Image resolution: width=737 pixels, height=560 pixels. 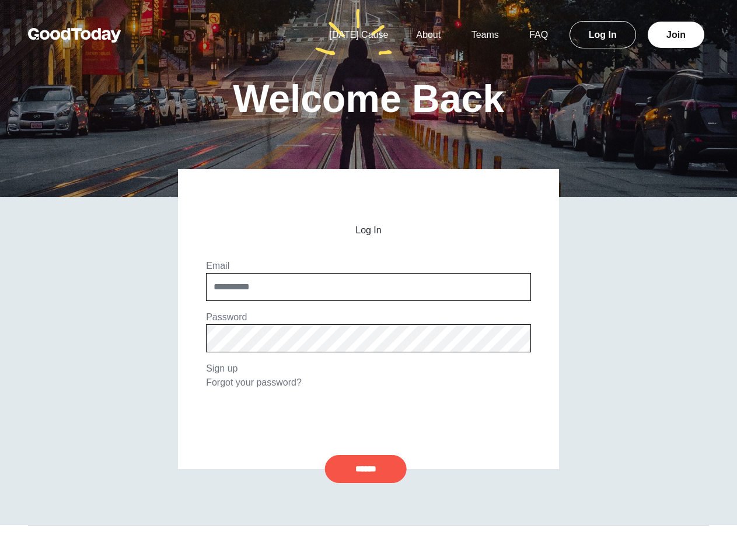 What do you see at coordinates (75, 35) in the screenshot?
I see `img: GoodToday` at bounding box center [75, 35].